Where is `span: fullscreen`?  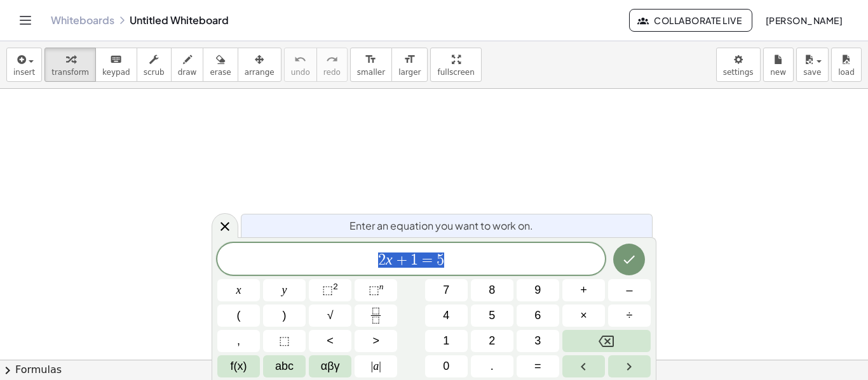
span: fullscreen is located at coordinates (455, 73).